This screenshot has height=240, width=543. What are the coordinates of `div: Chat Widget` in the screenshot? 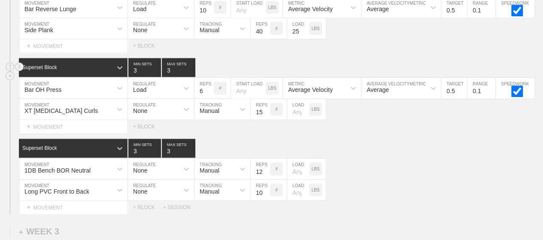 It's located at (522, 220).